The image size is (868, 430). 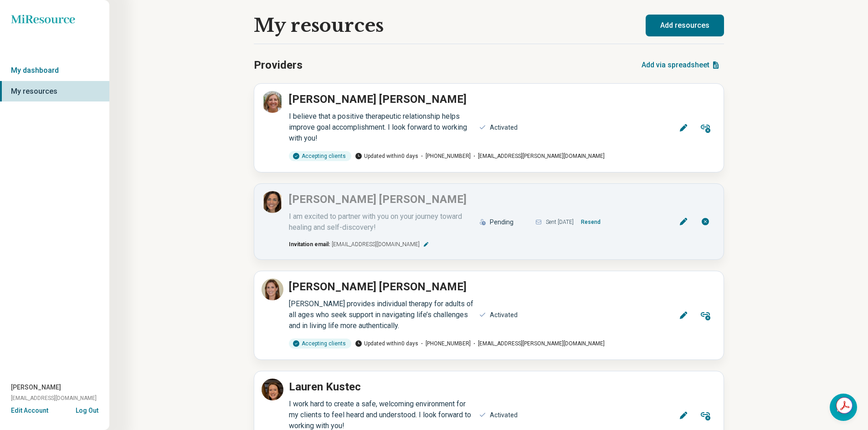 I want to click on div: Pending, so click(x=502, y=222).